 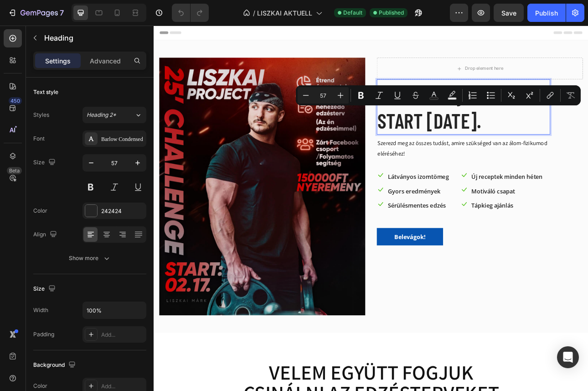 What do you see at coordinates (284, 13) in the screenshot?
I see `span: LISZKAI AKTUELL` at bounding box center [284, 13].